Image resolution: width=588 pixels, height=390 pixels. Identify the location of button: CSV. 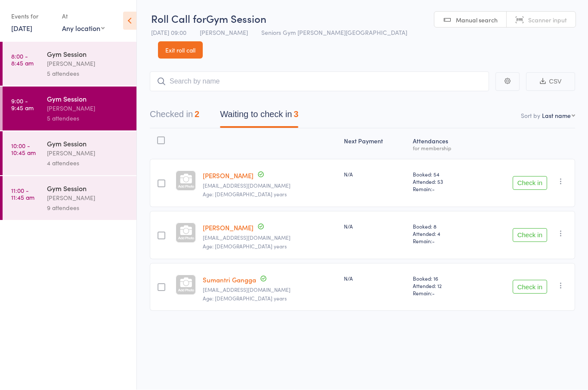
(551, 82).